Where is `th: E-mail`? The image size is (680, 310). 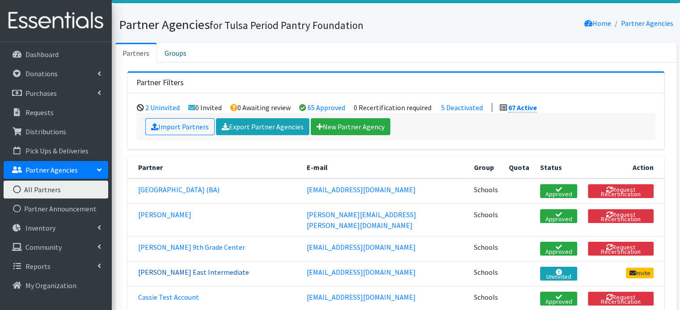 th: E-mail is located at coordinates (385, 168).